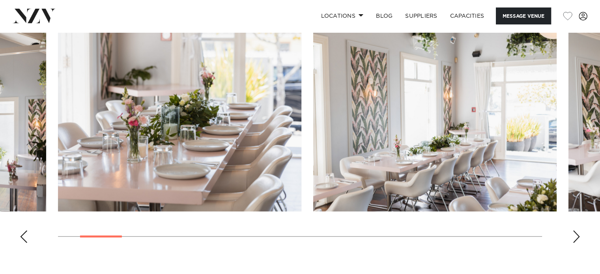 This screenshot has height=274, width=600. What do you see at coordinates (342, 16) in the screenshot?
I see `a: Locations` at bounding box center [342, 16].